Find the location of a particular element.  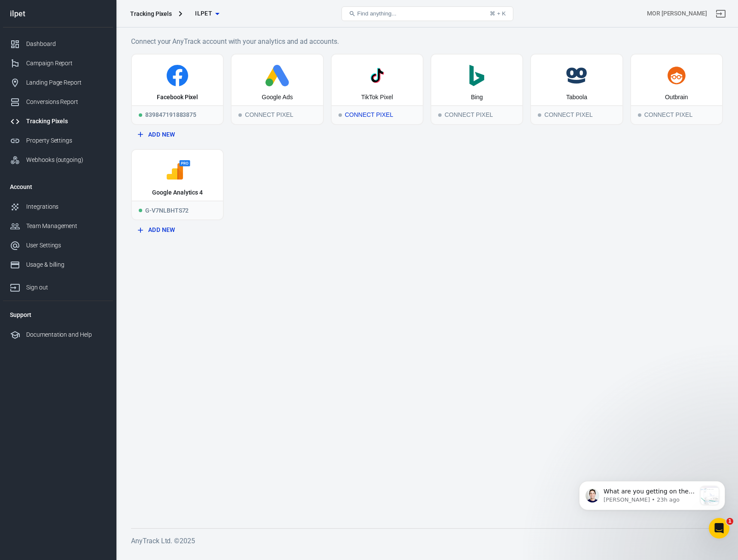

a: Dashboard is located at coordinates (58, 44).